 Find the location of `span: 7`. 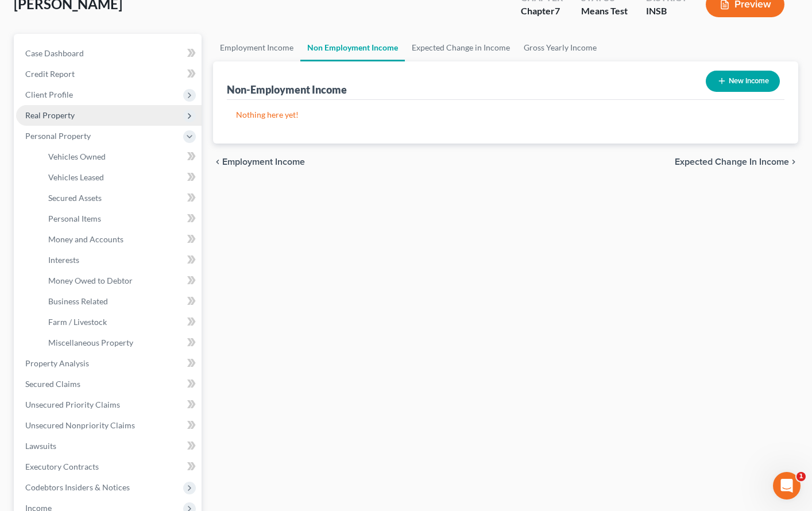

span: 7 is located at coordinates (557, 10).